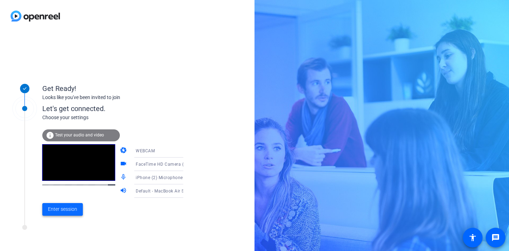 The width and height of the screenshot is (509, 251). What do you see at coordinates (120, 109) in the screenshot?
I see `div: Let's get connected.` at bounding box center [120, 109].